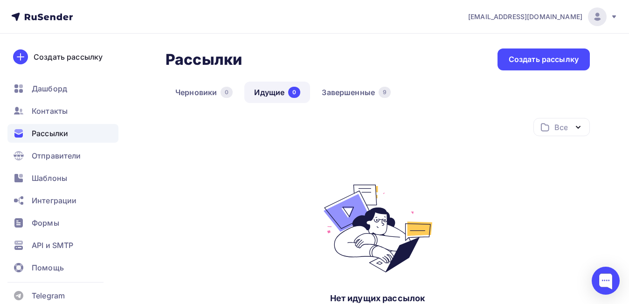 This screenshot has width=629, height=304. What do you see at coordinates (63, 111) in the screenshot?
I see `a: Контакты` at bounding box center [63, 111].